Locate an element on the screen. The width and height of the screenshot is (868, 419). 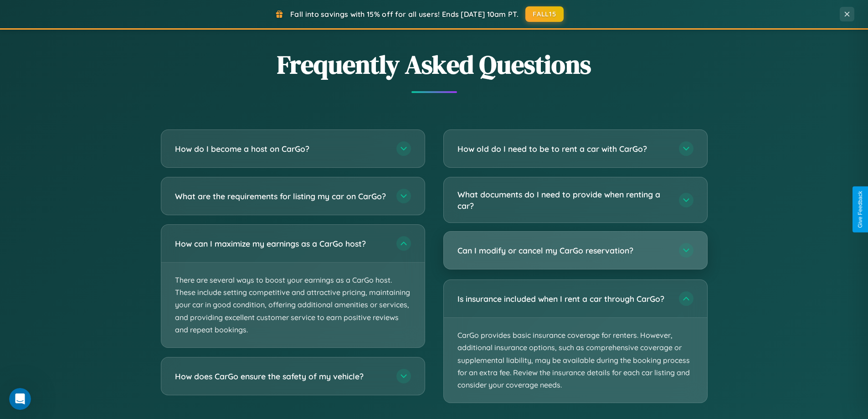
h2: Frequently Asked Questions is located at coordinates (434, 64).